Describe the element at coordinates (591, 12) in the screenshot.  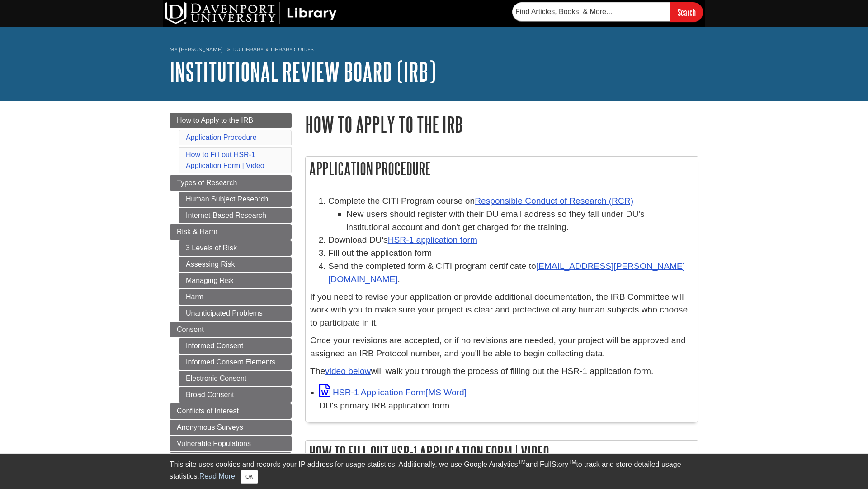
I see `input: Find Articles, Books, & More...` at that location.